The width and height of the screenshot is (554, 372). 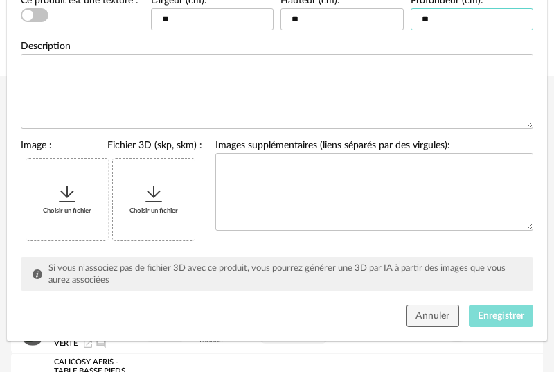 I want to click on span: Annuler, so click(x=432, y=316).